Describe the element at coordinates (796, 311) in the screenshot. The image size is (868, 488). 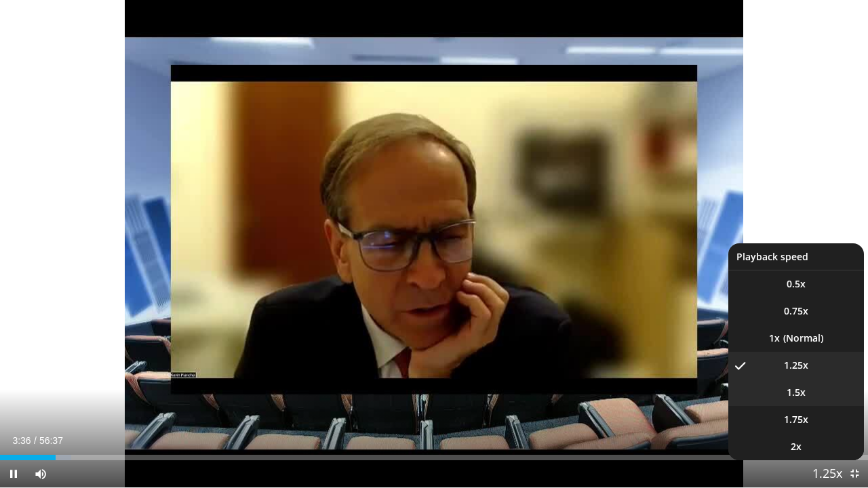
I see `span: 0.75x` at that location.